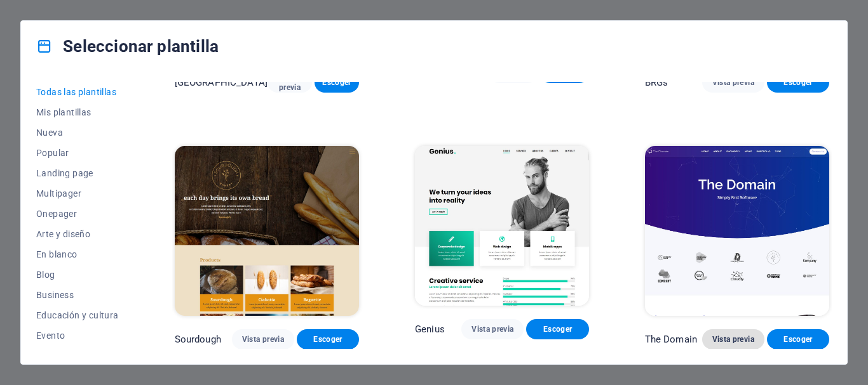 This screenshot has width=868, height=385. Describe the element at coordinates (502, 226) in the screenshot. I see `img: Genius` at that location.